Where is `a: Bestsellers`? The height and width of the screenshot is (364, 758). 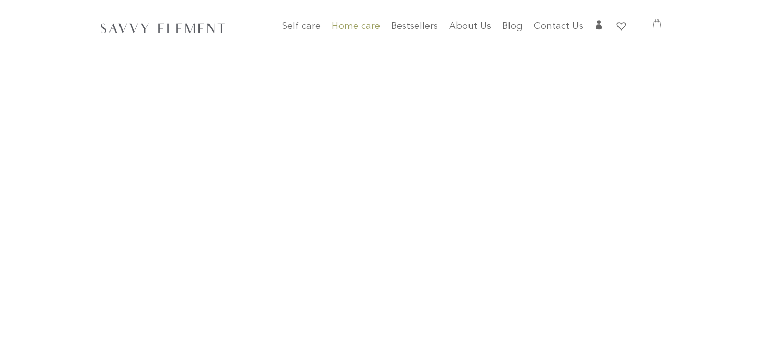 a: Bestsellers is located at coordinates (414, 30).